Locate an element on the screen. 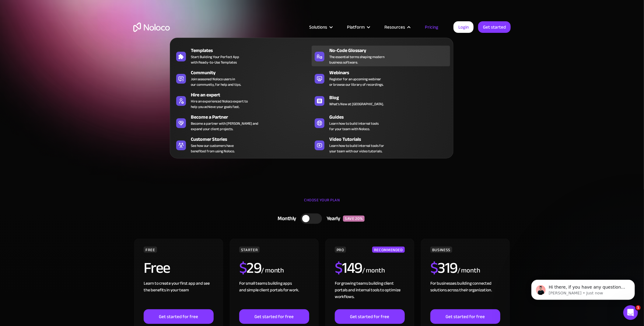 This screenshot has height=326, width=644. div: Video Tutorials is located at coordinates (391, 139).